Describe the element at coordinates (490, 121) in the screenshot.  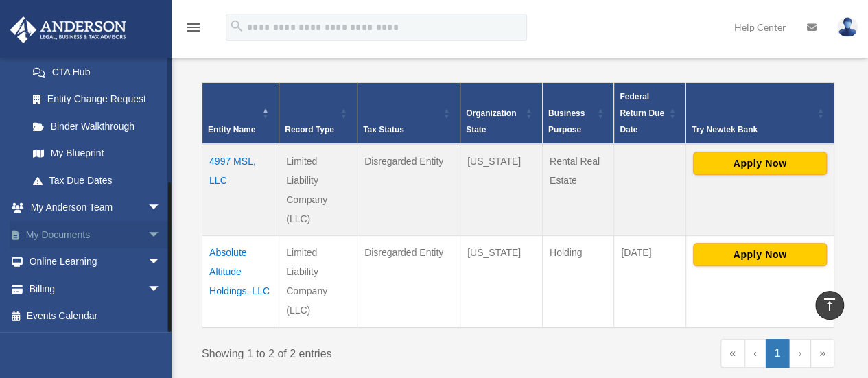
I see `span: Organization State` at that location.